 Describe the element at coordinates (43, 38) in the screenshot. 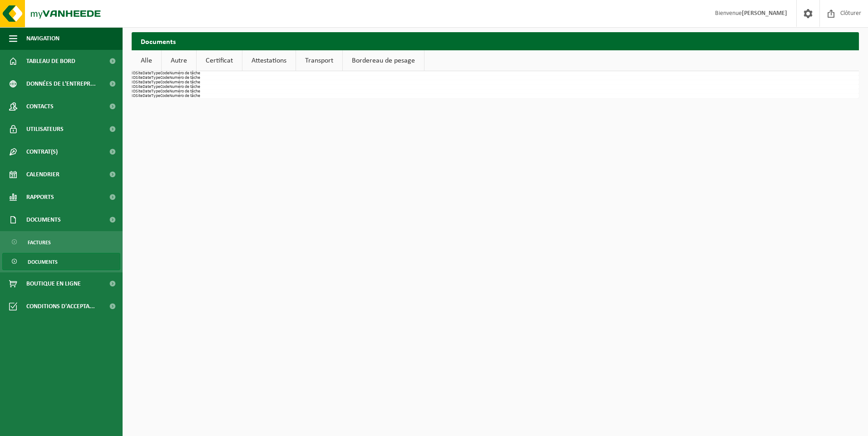

I see `span: Navigation` at that location.